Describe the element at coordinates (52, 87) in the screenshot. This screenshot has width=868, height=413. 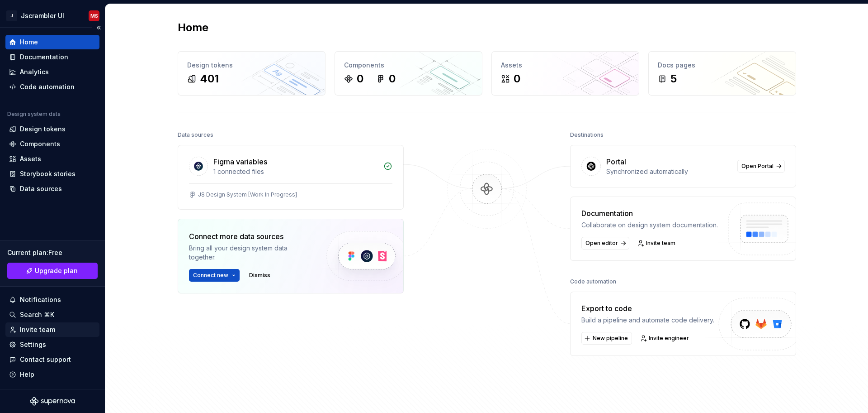
I see `a: Code automation` at that location.